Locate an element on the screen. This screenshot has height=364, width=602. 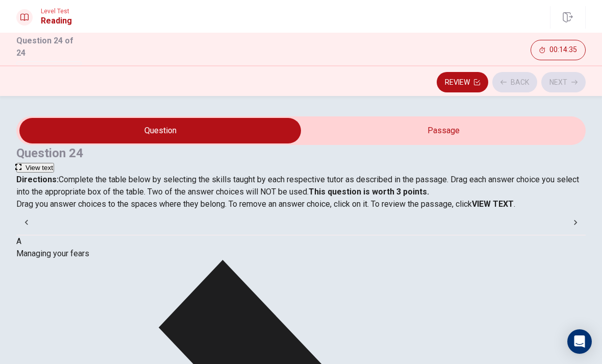
span: 00:14:35 is located at coordinates (563, 50).